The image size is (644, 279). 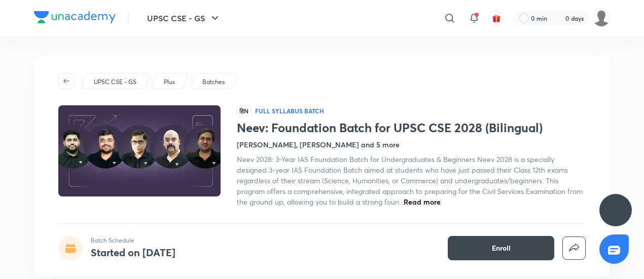 I want to click on img: ttu, so click(x=616, y=210).